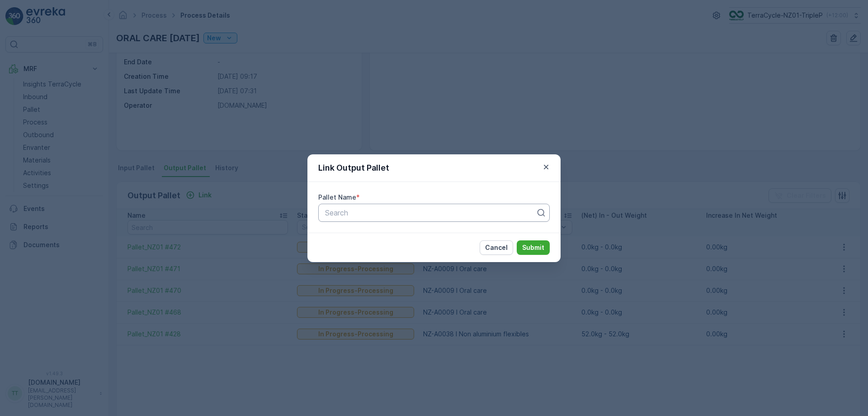  I want to click on button: Cancel, so click(497, 248).